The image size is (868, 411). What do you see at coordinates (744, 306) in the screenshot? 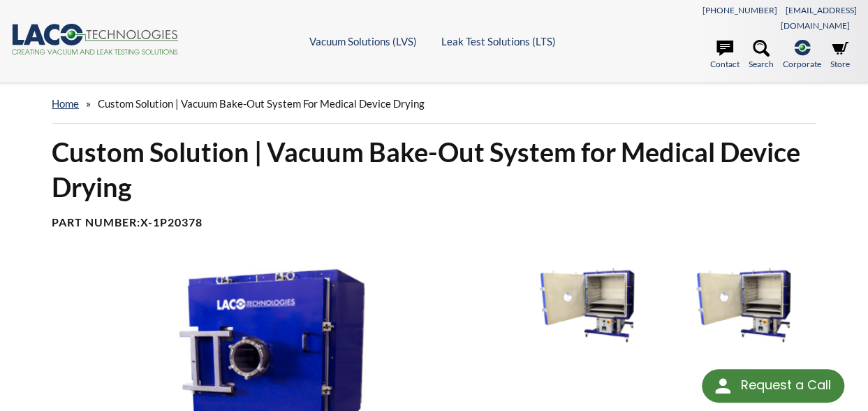
I see `img: Vacuum Bake-out System Door Open with Shelves image` at bounding box center [744, 306].